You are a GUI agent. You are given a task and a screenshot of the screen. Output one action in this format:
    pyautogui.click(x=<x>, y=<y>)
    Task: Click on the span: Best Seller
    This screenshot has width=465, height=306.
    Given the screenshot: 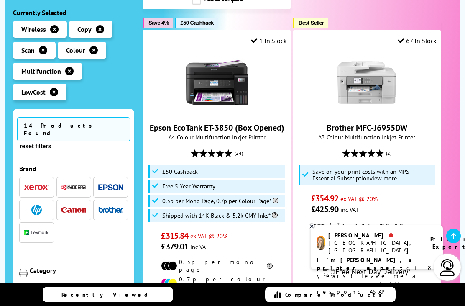 What is the action you would take?
    pyautogui.click(x=311, y=23)
    